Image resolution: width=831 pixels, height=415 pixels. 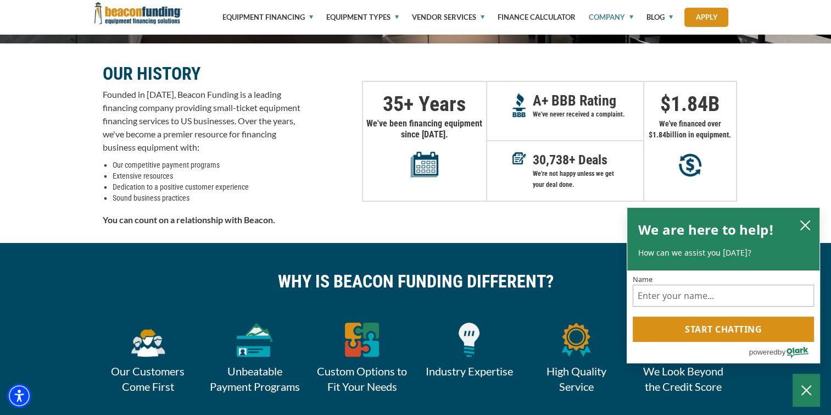 What do you see at coordinates (588, 114) in the screenshot?
I see `p: We've never received a complaint.` at bounding box center [588, 114].